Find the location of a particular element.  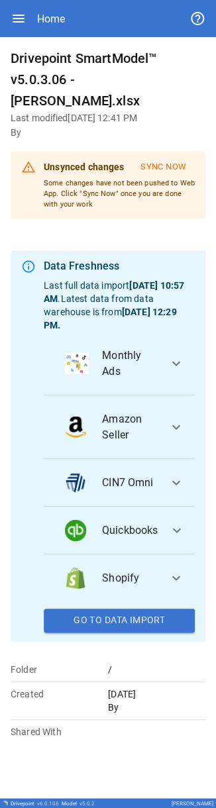

span: Shopify is located at coordinates (130, 578).